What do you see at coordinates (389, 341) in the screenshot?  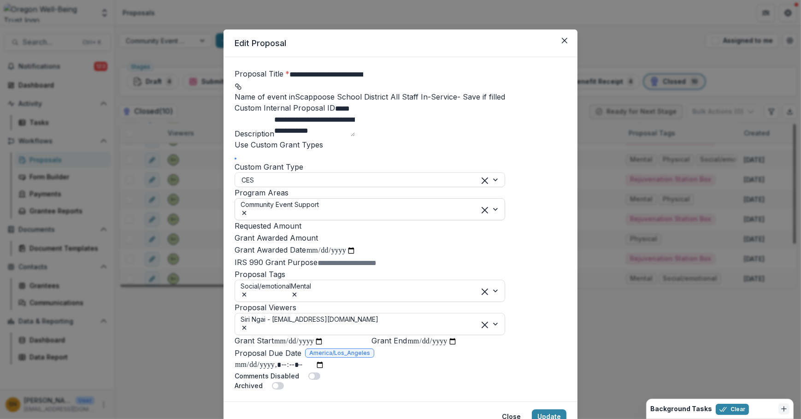 I see `label: Grant End` at bounding box center [389, 341].